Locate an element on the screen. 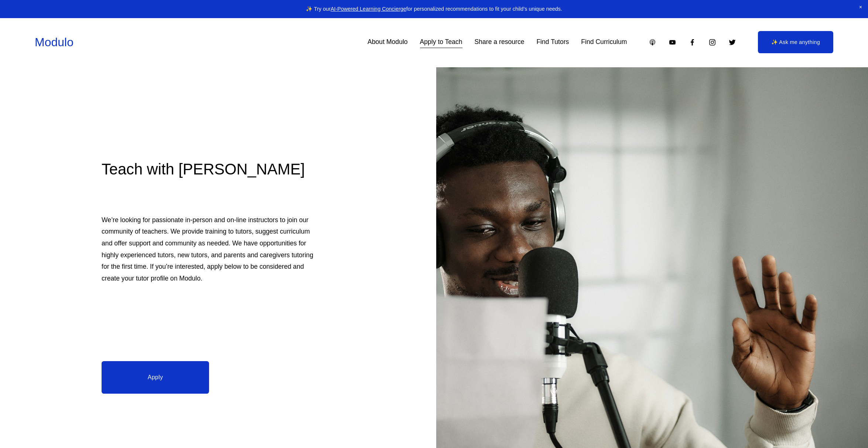  a: Instagram is located at coordinates (712, 42).